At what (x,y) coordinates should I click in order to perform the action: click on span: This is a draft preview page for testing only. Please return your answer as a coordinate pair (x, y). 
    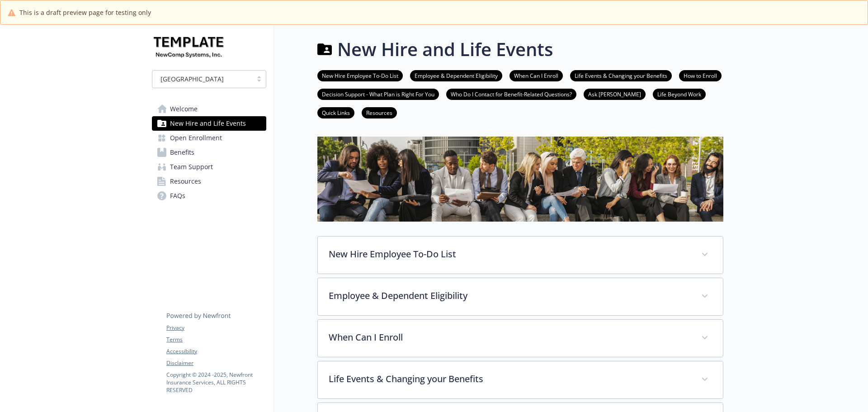
    Looking at the image, I should click on (85, 12).